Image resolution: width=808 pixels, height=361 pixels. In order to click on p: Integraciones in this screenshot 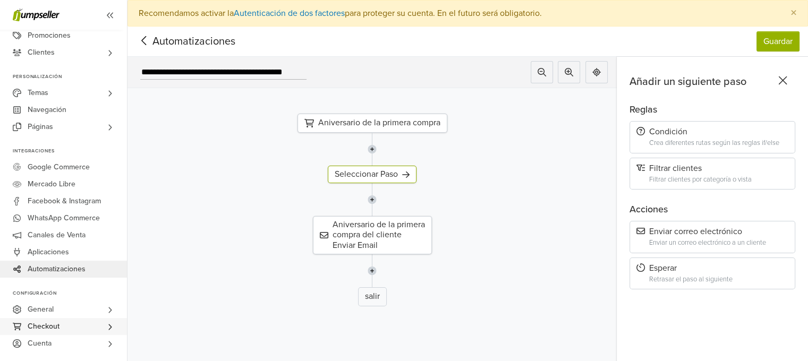, I will do `click(70, 151)`.